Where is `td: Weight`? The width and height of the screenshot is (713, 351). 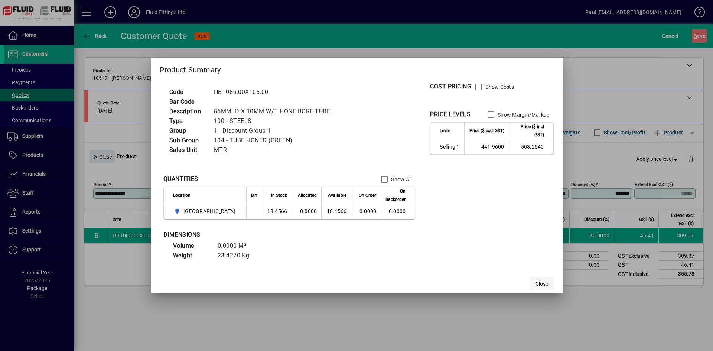 td: Weight is located at coordinates (192, 255).